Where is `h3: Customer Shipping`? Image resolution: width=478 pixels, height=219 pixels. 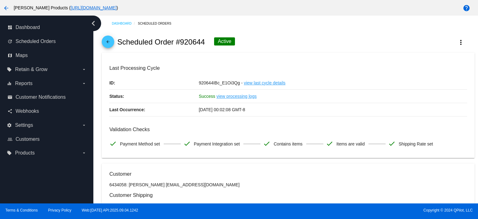
h3: Customer Shipping is located at coordinates (288, 195).